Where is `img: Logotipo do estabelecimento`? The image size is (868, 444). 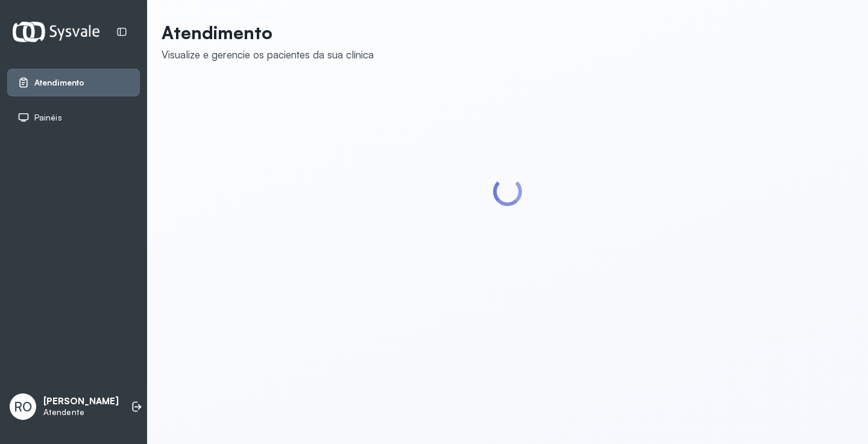 img: Logotipo do estabelecimento is located at coordinates (56, 31).